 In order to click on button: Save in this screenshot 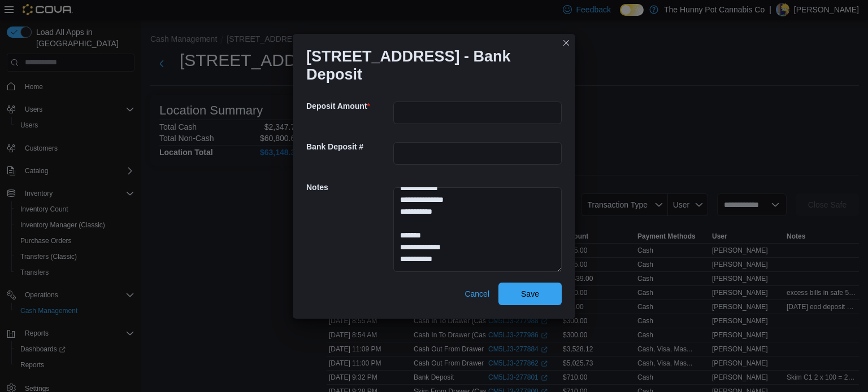, I will do `click(530, 294)`.